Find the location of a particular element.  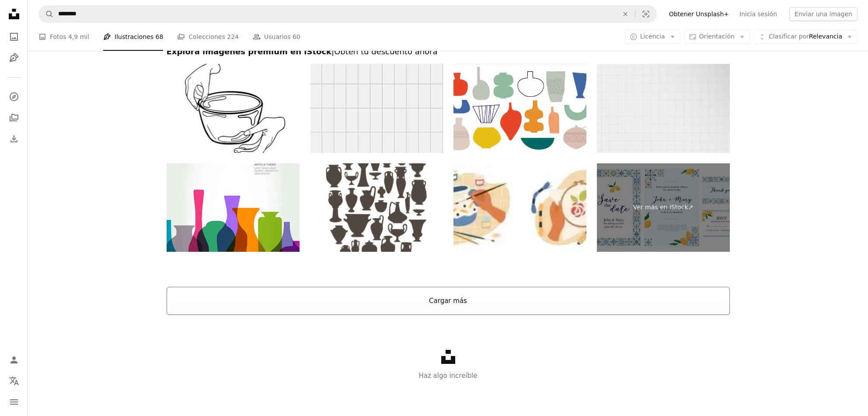

a: Fotos is located at coordinates (14, 37).